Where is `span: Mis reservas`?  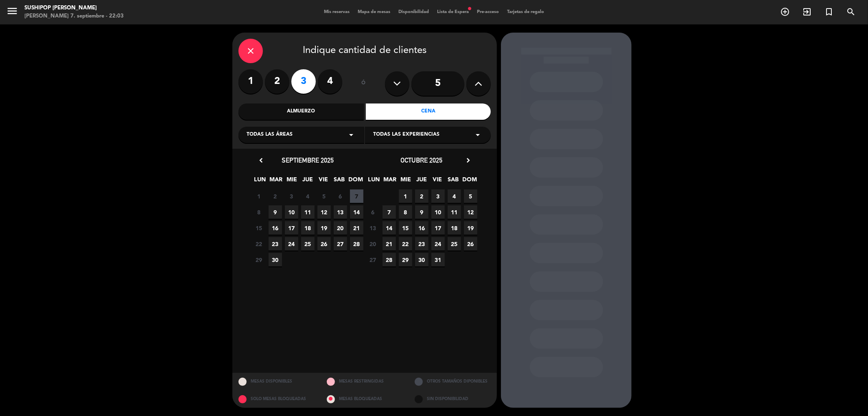 span: Mis reservas is located at coordinates (337, 12).